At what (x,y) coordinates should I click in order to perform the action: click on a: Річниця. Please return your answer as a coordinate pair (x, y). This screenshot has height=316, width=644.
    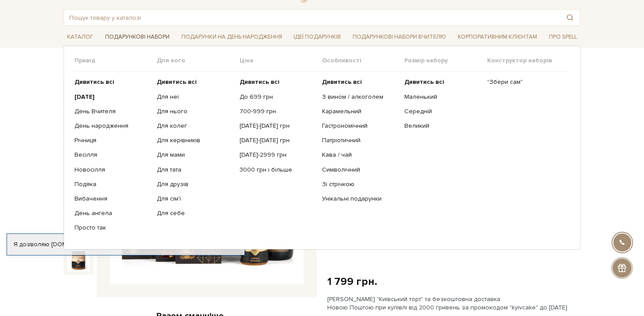
    Looking at the image, I should click on (112, 141).